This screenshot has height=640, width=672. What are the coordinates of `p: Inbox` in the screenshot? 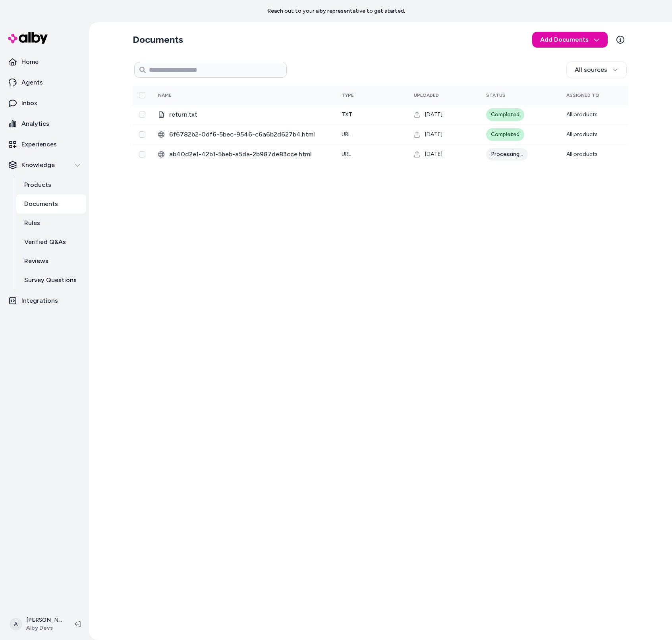 It's located at (29, 103).